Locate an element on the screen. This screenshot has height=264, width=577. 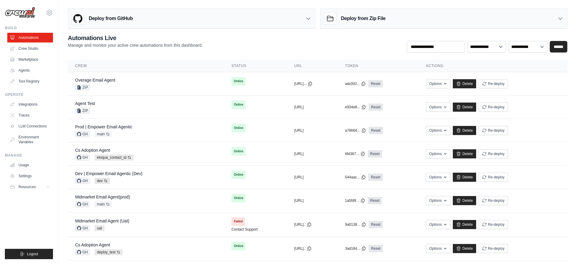
button: 6fd367... is located at coordinates (355, 154).